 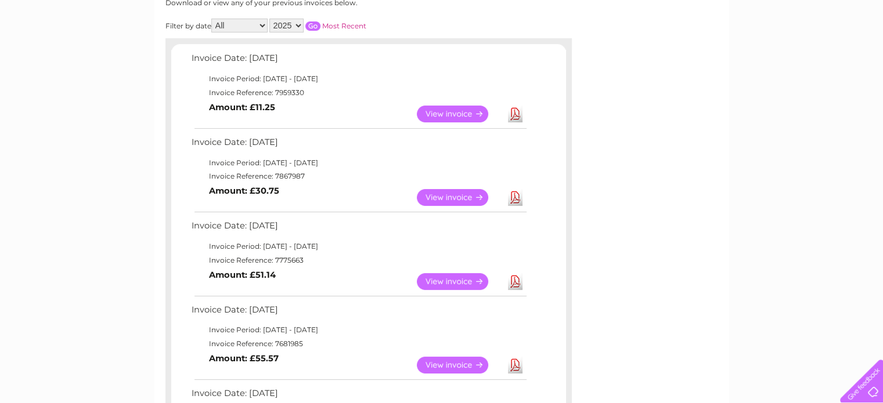 What do you see at coordinates (60, 48) in the screenshot?
I see `img: logo.png` at bounding box center [60, 48].